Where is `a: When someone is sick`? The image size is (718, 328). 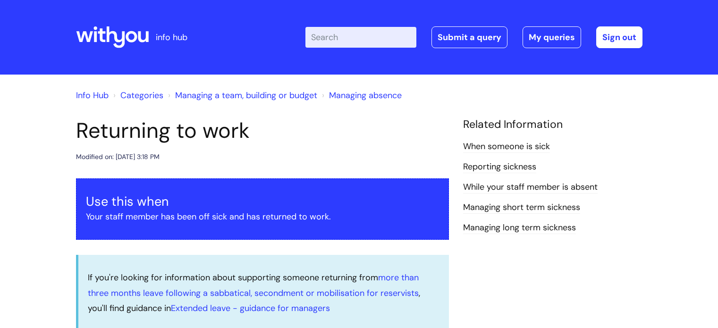
a: When someone is sick is located at coordinates (507, 147).